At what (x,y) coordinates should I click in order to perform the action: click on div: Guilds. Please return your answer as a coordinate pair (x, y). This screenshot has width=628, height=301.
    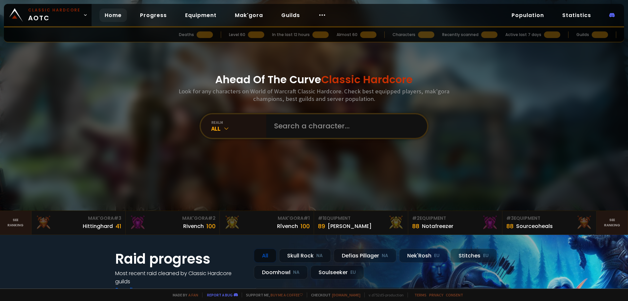
    Looking at the image, I should click on (583, 35).